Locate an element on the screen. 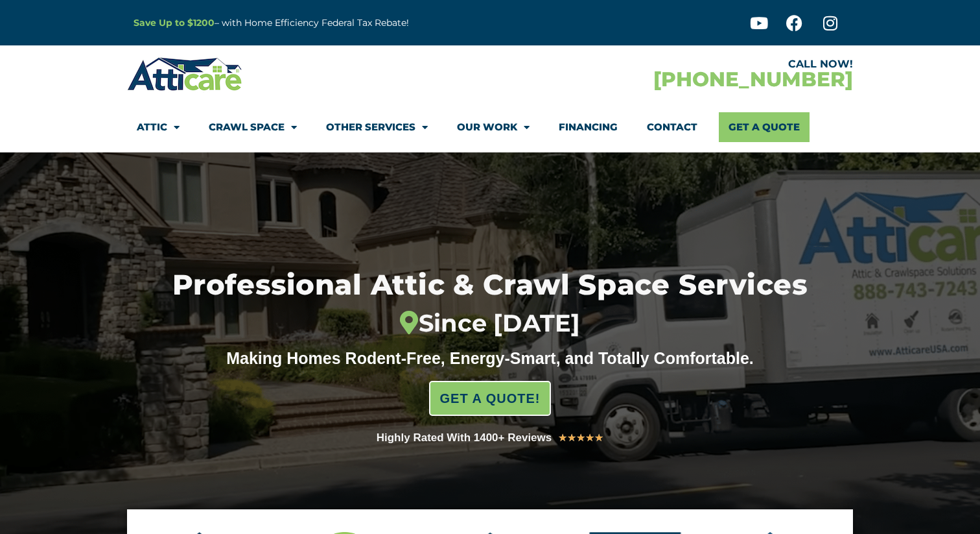 The height and width of the screenshot is (534, 980). div: 5/5 is located at coordinates (581, 438).